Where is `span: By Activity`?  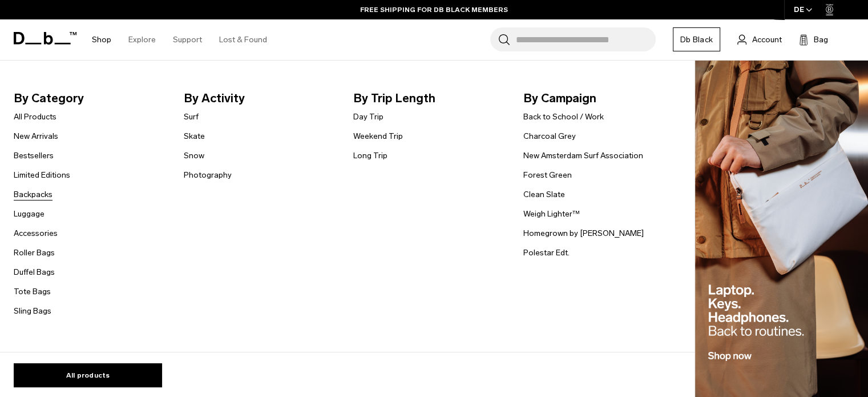
span: By Activity is located at coordinates (260, 98).